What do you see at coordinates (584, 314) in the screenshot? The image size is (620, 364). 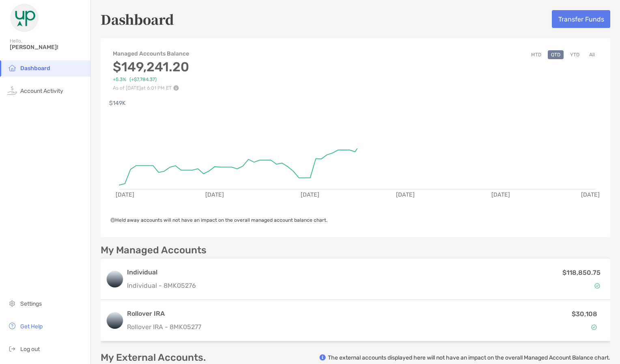 I see `p: $30,108` at bounding box center [584, 314].